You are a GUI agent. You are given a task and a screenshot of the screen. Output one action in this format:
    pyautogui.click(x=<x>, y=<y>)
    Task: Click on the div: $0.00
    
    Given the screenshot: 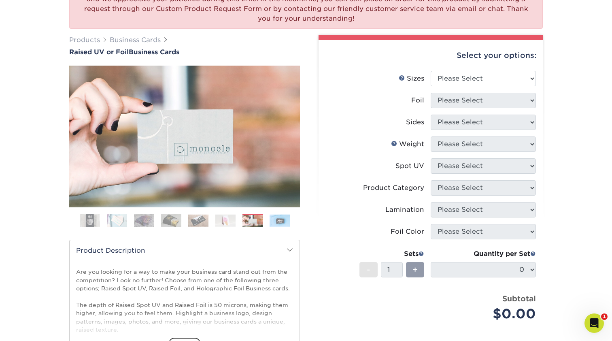 What is the action you would take?
    pyautogui.click(x=486, y=314)
    